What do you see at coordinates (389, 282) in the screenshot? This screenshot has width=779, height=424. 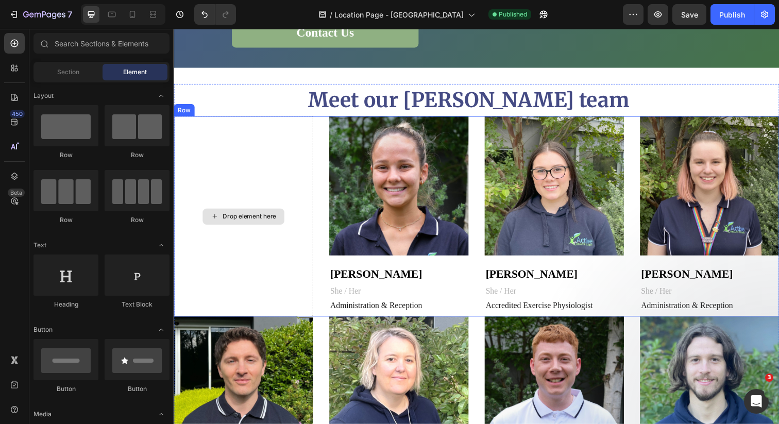 I see `p: Accredited Exercise Physiologist` at bounding box center [389, 282].